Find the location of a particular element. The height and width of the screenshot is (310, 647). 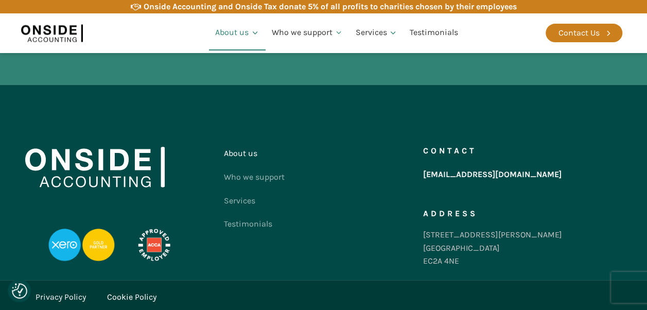

button: Consent Preferences is located at coordinates (20, 291).